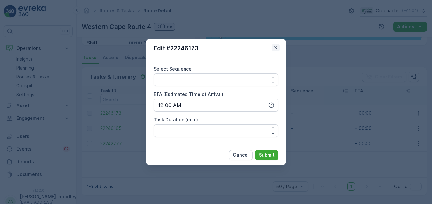  I want to click on label: ETA (Estimated Time of Arrival), so click(188, 94).